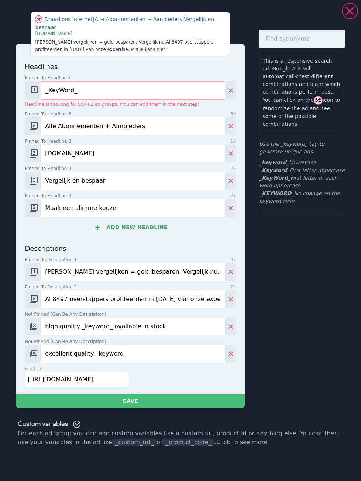 The height and width of the screenshot is (481, 361). I want to click on b: _KEYWORD_, so click(277, 193).